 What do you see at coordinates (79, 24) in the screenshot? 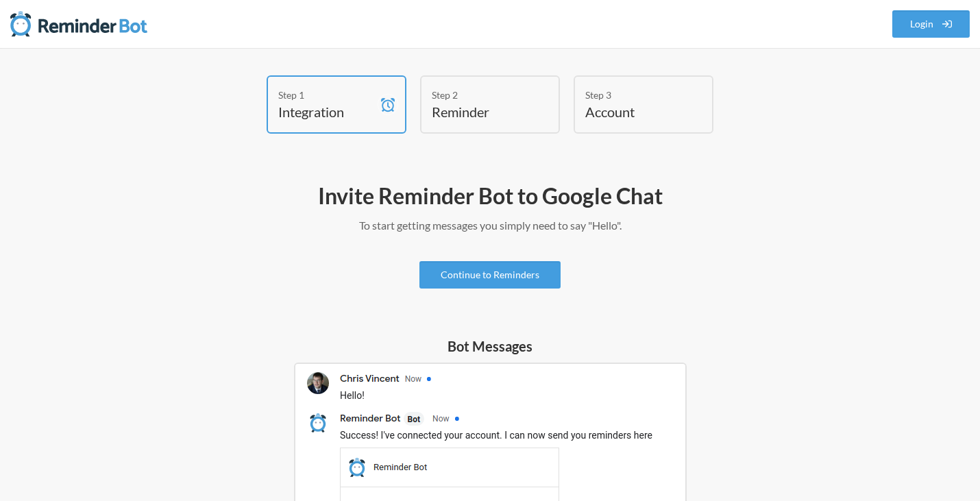
I see `img: Reminder Bot` at bounding box center [79, 24].